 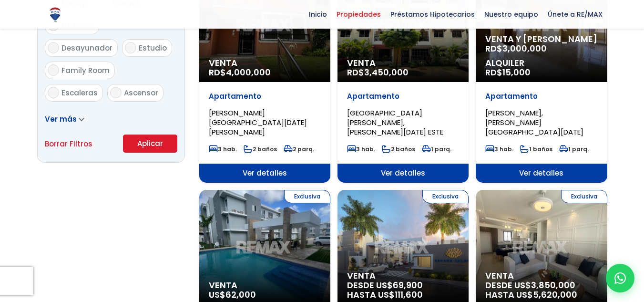 What do you see at coordinates (87, 48) in the screenshot?
I see `span: Desayunador` at bounding box center [87, 48].